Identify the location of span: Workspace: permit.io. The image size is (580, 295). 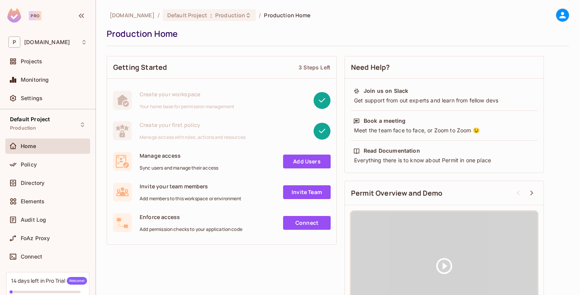
(47, 42).